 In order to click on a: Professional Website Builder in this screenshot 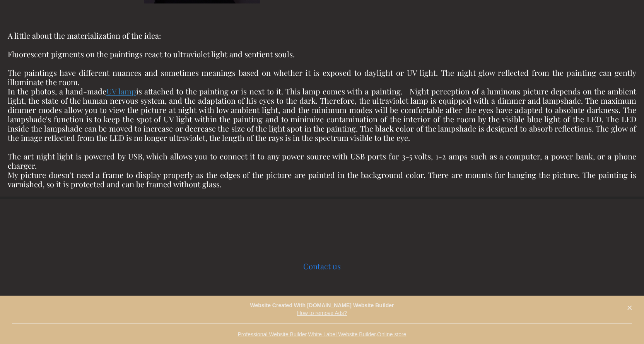, I will do `click(272, 335)`.